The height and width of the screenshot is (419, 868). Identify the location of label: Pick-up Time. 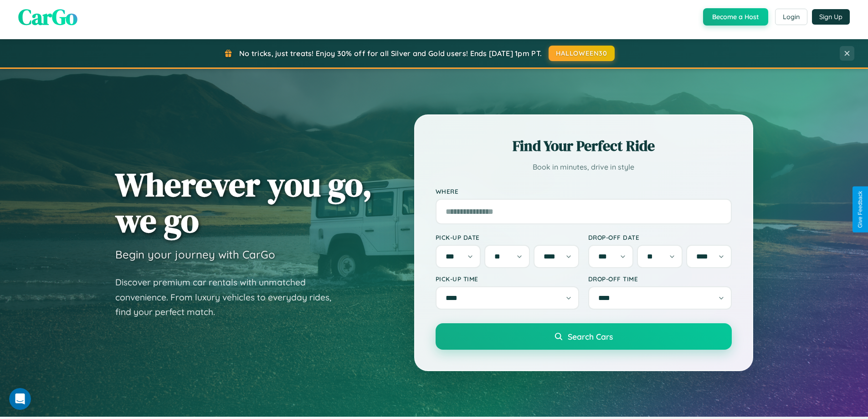
(507, 279).